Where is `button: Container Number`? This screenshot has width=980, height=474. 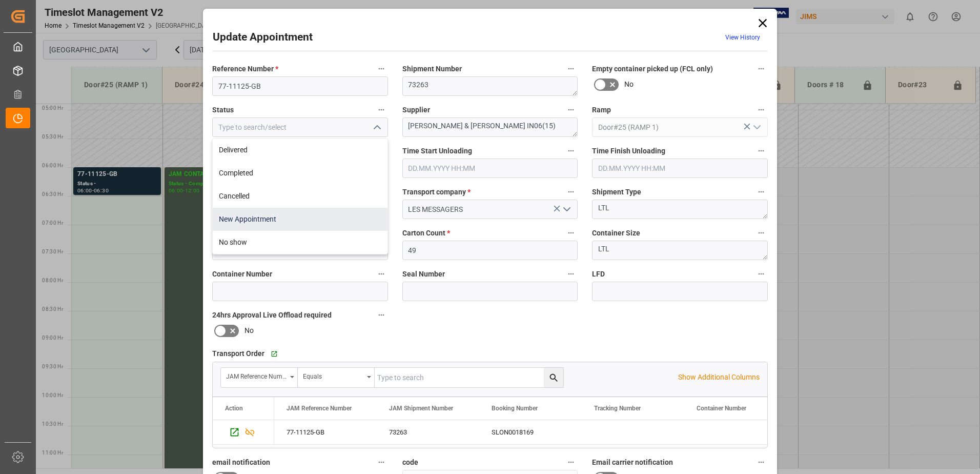 button: Container Number is located at coordinates (381, 273).